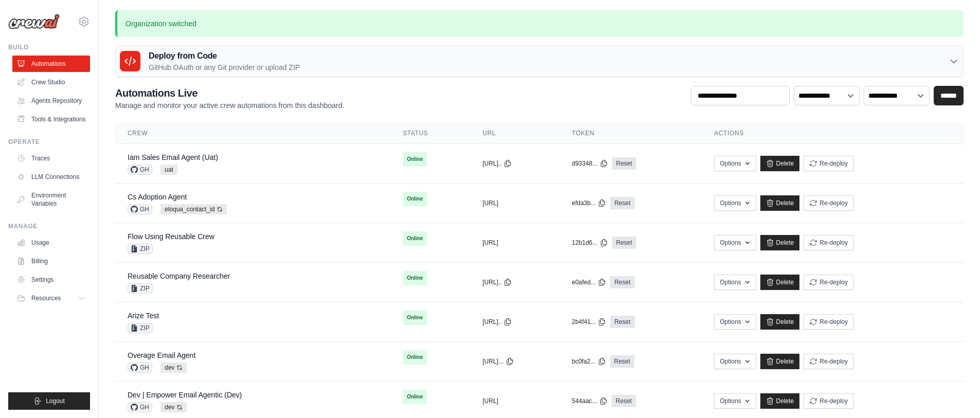  What do you see at coordinates (49, 47) in the screenshot?
I see `div: Build` at bounding box center [49, 47].